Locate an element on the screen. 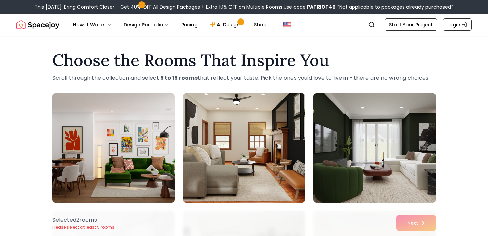 The image size is (488, 236). img: Room room-2 is located at coordinates (244, 148).